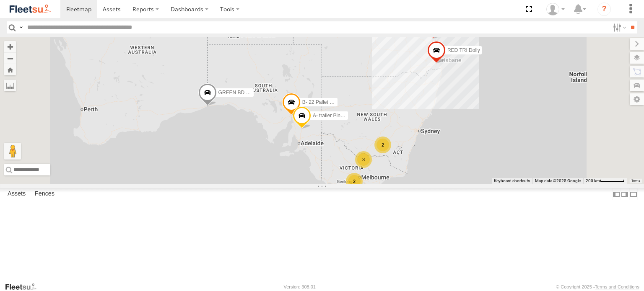 The image size is (644, 291). I want to click on img: fleetsu-logo-horizontal.svg, so click(30, 9).